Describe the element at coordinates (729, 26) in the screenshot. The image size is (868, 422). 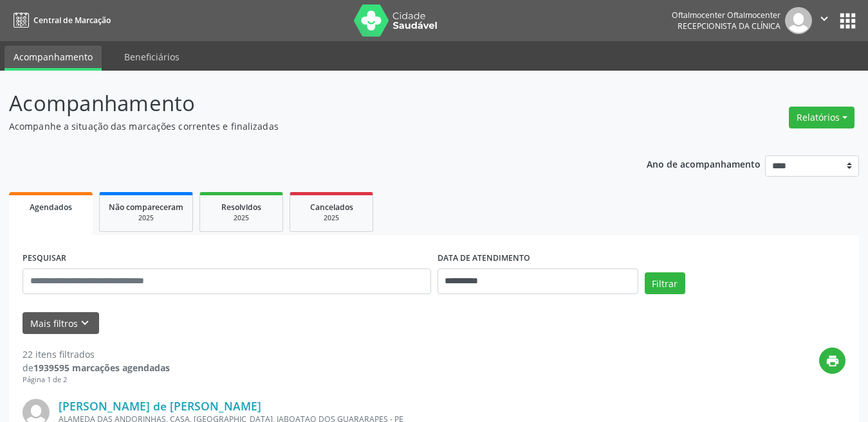
I see `span: Recepcionista da clínica` at that location.